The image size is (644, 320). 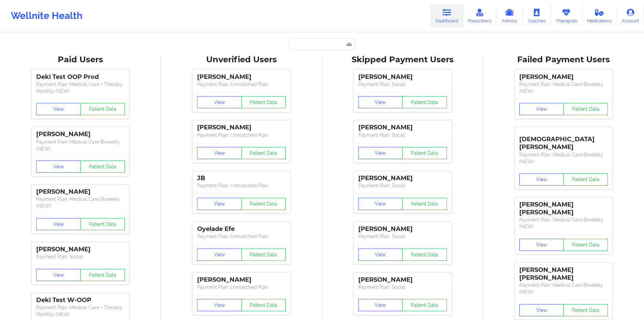 What do you see at coordinates (566, 16) in the screenshot?
I see `a: Therapists` at bounding box center [566, 16].